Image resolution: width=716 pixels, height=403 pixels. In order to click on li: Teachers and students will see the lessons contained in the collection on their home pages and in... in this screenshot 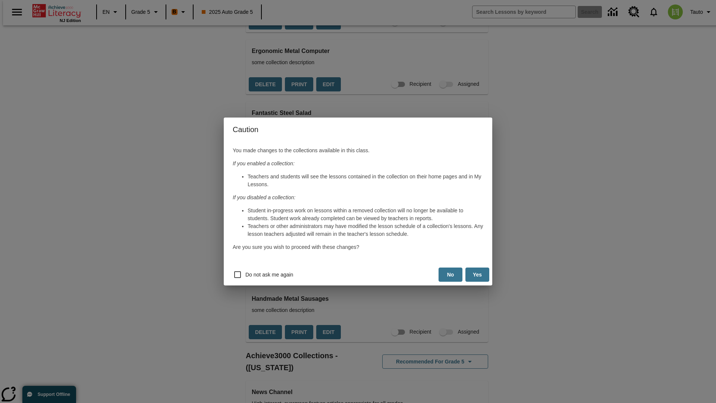, I will do `click(365, 180)`.